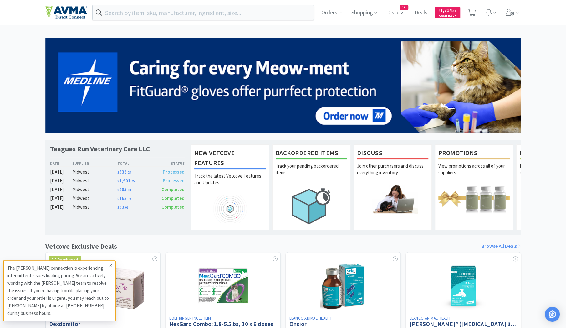 This screenshot has width=566, height=328. Describe the element at coordinates (95, 163) in the screenshot. I see `div: Supplier` at that location.